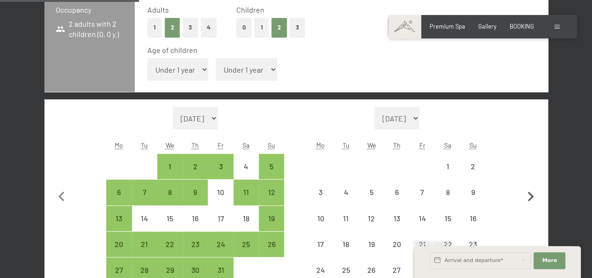  Describe the element at coordinates (397, 252) in the screenshot. I see `div: 20` at that location.